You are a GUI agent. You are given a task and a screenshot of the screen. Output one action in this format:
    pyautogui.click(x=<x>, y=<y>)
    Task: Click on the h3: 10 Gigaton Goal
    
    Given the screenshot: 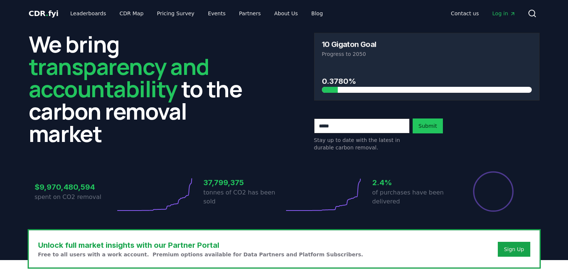 What is the action you would take?
    pyautogui.click(x=349, y=44)
    